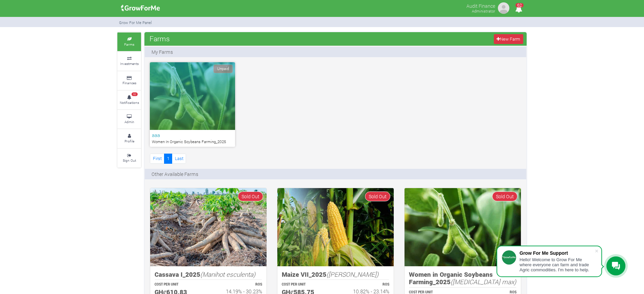 This screenshot has height=294, width=644. I want to click on h6: aaa, so click(193, 134).